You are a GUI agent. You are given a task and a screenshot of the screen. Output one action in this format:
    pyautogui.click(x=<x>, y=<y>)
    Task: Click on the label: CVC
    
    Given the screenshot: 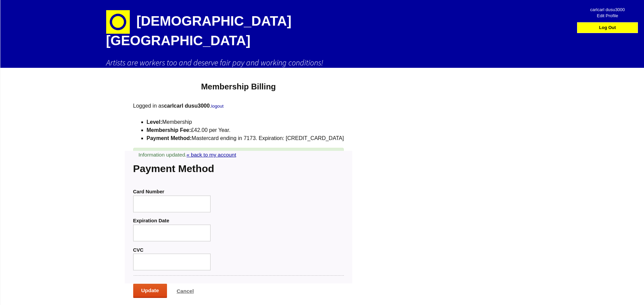 What is the action you would take?
    pyautogui.click(x=239, y=250)
    